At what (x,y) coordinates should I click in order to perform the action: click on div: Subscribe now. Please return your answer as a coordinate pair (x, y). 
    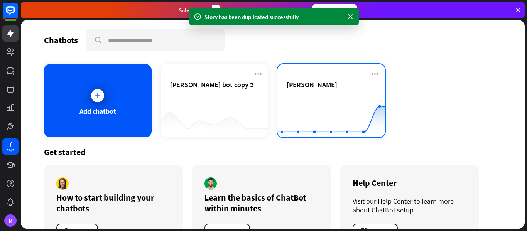
    Looking at the image, I should click on (334, 10).